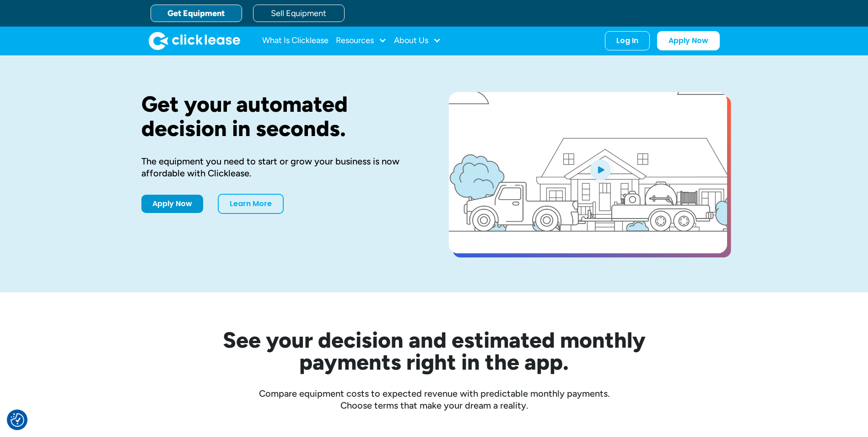 The height and width of the screenshot is (437, 868). Describe the element at coordinates (17, 420) in the screenshot. I see `img: Revisit consent button` at that location.